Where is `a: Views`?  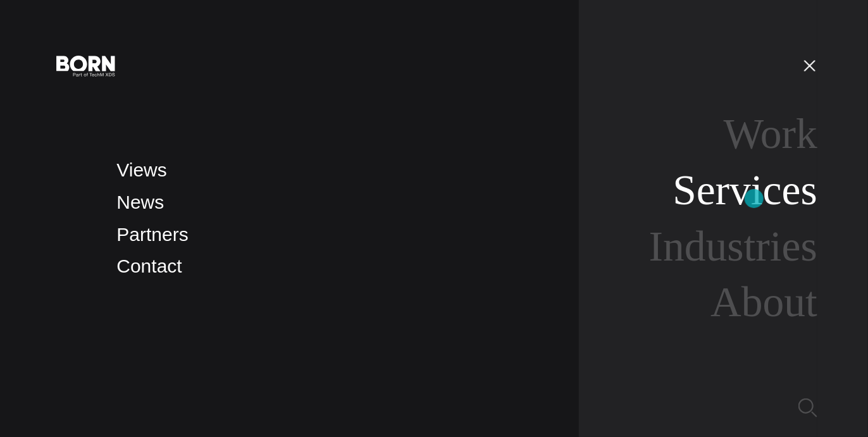
a: Views is located at coordinates (141, 170).